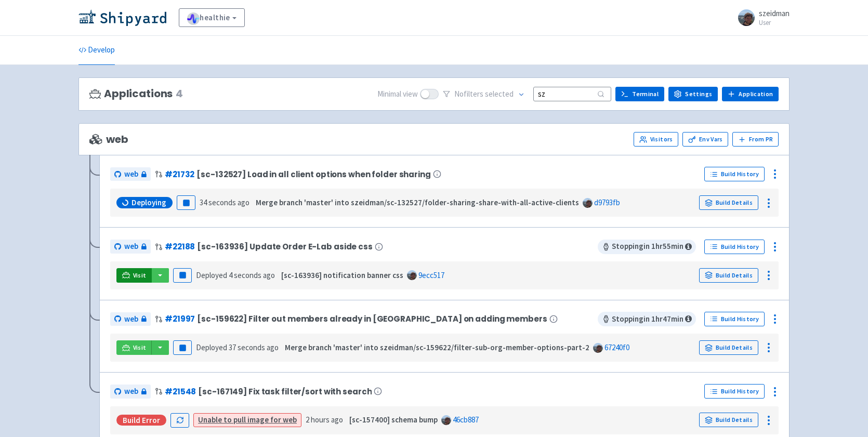  What do you see at coordinates (313, 174) in the screenshot?
I see `span: [sc-132527] Load in all client options when folder sharing` at bounding box center [313, 174].